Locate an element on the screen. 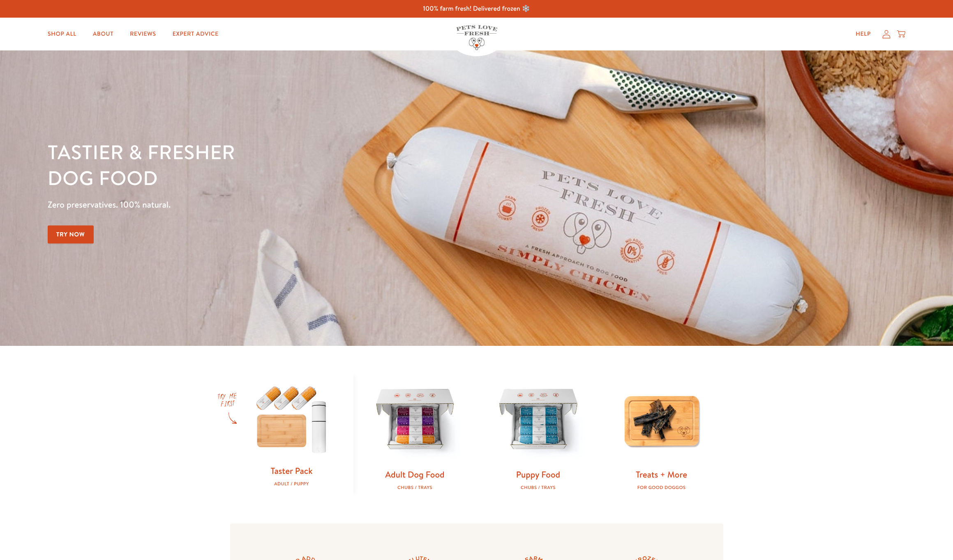 This screenshot has width=953, height=560. a: Puppy Food is located at coordinates (538, 475).